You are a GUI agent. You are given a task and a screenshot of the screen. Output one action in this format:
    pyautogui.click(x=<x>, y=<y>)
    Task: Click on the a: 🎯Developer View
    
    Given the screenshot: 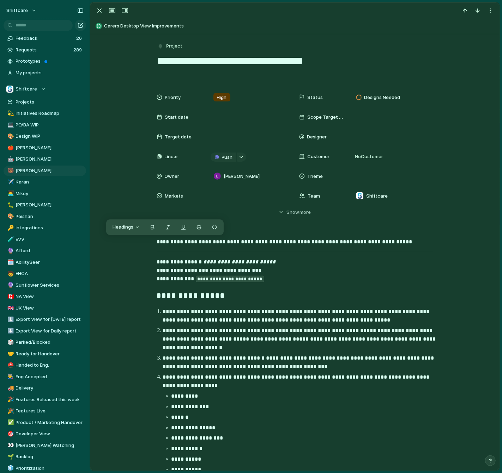 What is the action you would take?
    pyautogui.click(x=45, y=434)
    